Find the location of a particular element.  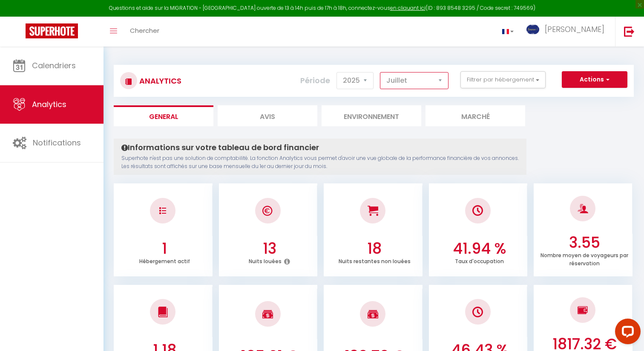

a: Chercher is located at coordinates (144, 31).